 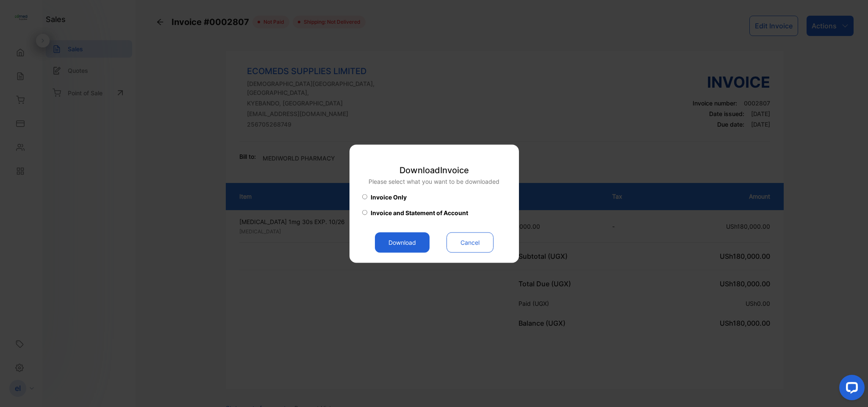 I want to click on p: Please select what you want to be downloaded, so click(x=434, y=181).